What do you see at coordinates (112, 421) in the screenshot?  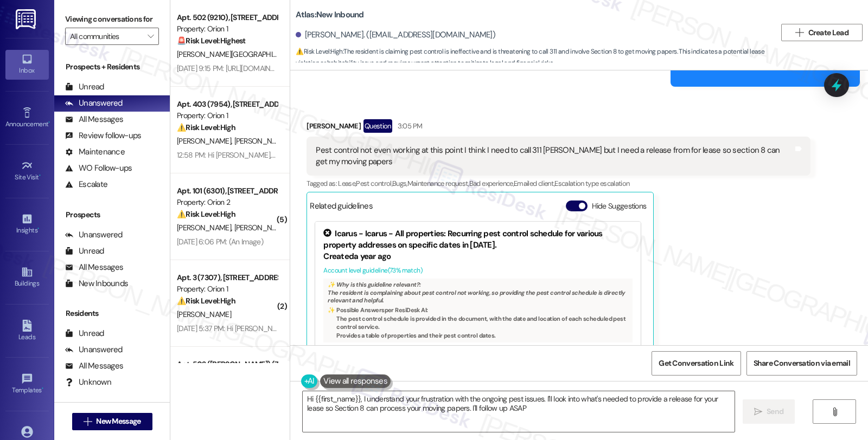 I see `button: New Message` at bounding box center [112, 421].